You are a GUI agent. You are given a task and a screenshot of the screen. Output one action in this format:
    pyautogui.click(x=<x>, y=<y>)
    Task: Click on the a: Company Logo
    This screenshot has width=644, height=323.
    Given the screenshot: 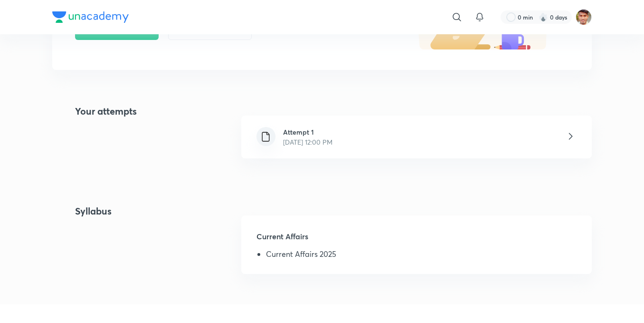 What is the action you would take?
    pyautogui.click(x=90, y=17)
    